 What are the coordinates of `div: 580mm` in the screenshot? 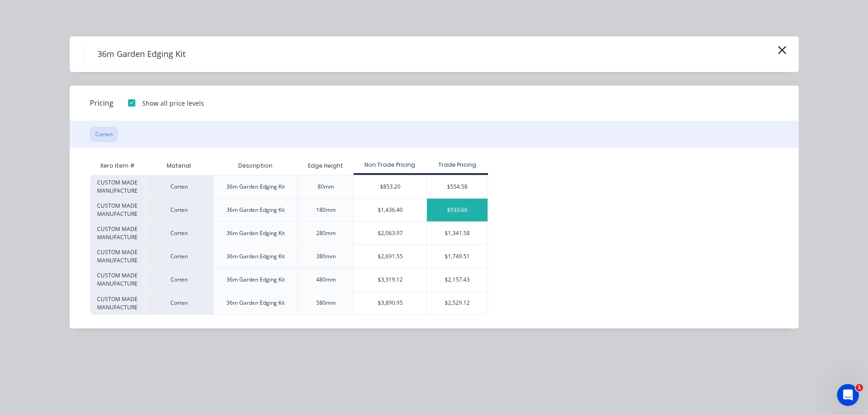 It's located at (325, 302).